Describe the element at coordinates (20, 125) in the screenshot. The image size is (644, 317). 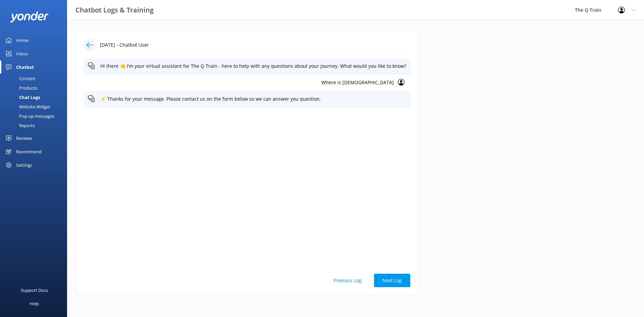
I see `div: Reports` at that location.